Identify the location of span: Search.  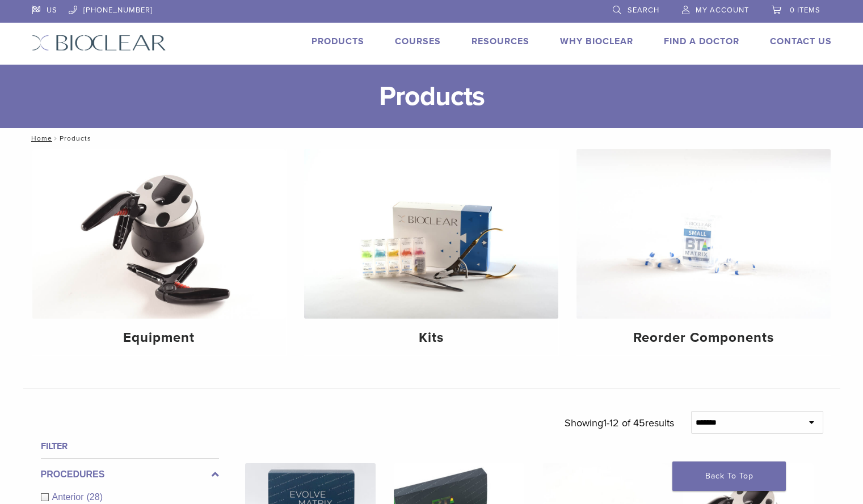
(643, 10).